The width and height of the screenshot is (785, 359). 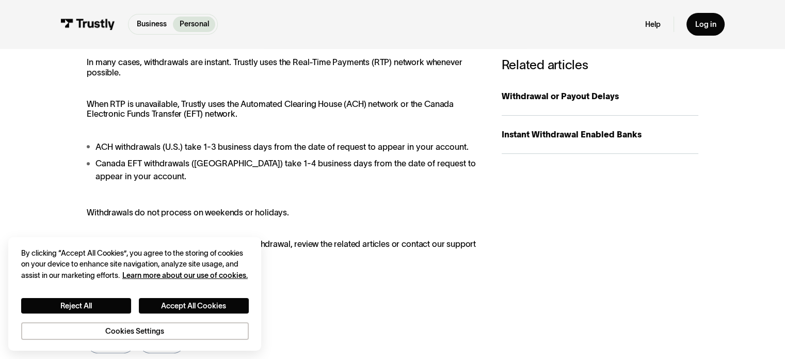 What do you see at coordinates (600, 135) in the screenshot?
I see `a: Instant Withdrawal Enabled Banks` at bounding box center [600, 135].